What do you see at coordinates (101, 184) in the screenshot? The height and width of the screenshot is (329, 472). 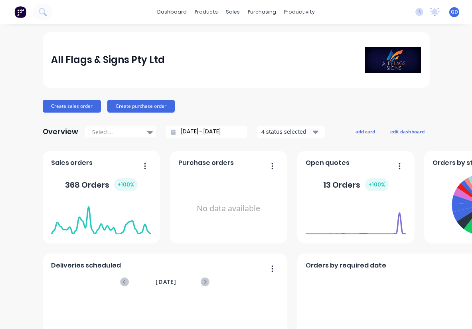 I see `div: 368 Orders` at bounding box center [101, 184].